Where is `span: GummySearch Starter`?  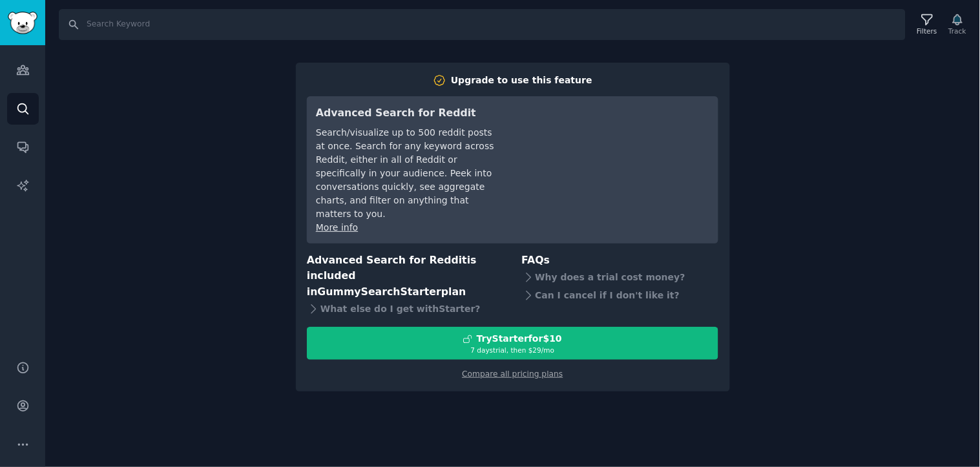
span: GummySearch Starter is located at coordinates (379, 292).